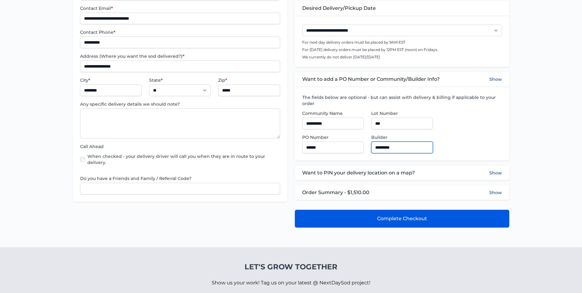  I want to click on label: When checked - your delivery driver will call you when they are in route to your delivery., so click(183, 159).